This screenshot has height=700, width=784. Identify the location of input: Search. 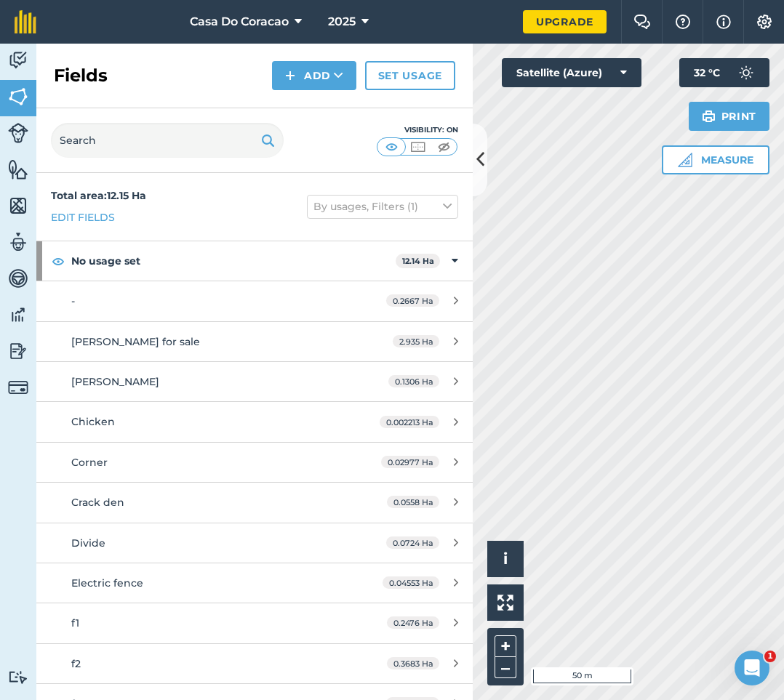
(168, 141).